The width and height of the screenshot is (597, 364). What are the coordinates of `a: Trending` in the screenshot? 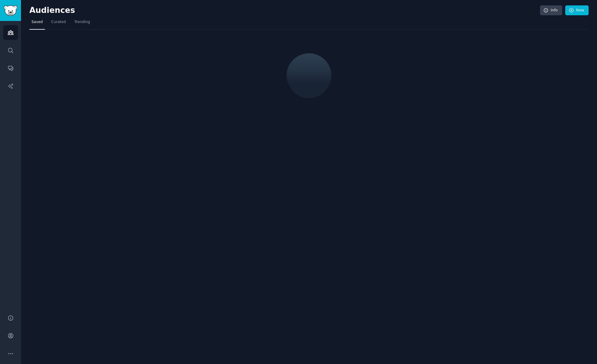 It's located at (82, 23).